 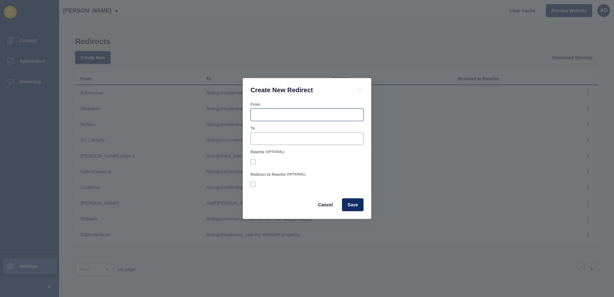 What do you see at coordinates (255, 104) in the screenshot?
I see `label: From` at bounding box center [255, 104].